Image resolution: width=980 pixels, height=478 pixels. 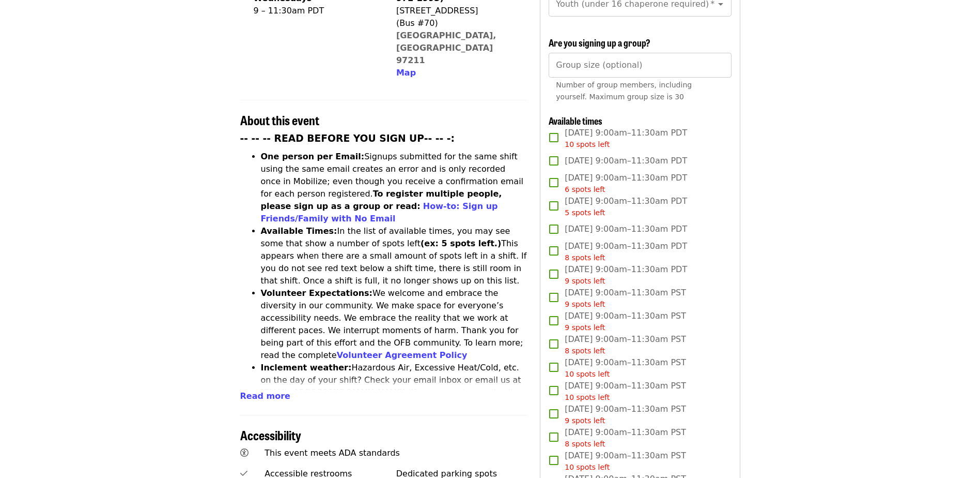 I want to click on span: Accessibility, so click(x=271, y=434).